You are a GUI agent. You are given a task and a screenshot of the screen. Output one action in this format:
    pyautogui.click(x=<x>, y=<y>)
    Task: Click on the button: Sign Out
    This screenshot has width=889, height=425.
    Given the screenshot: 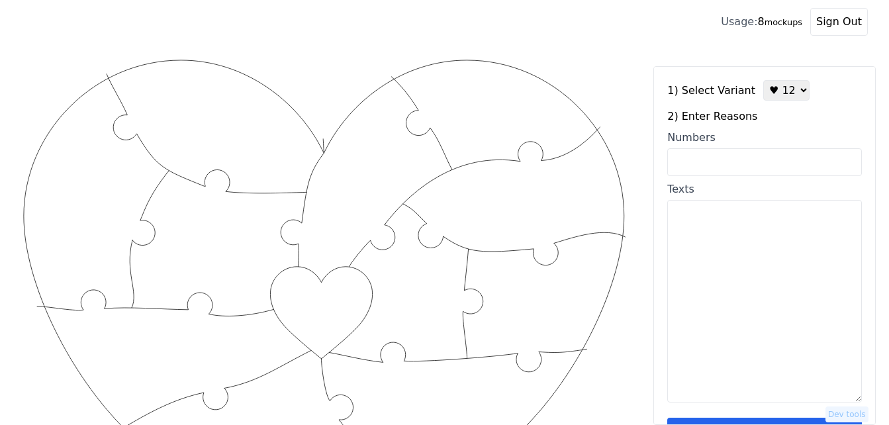 What is the action you would take?
    pyautogui.click(x=839, y=22)
    